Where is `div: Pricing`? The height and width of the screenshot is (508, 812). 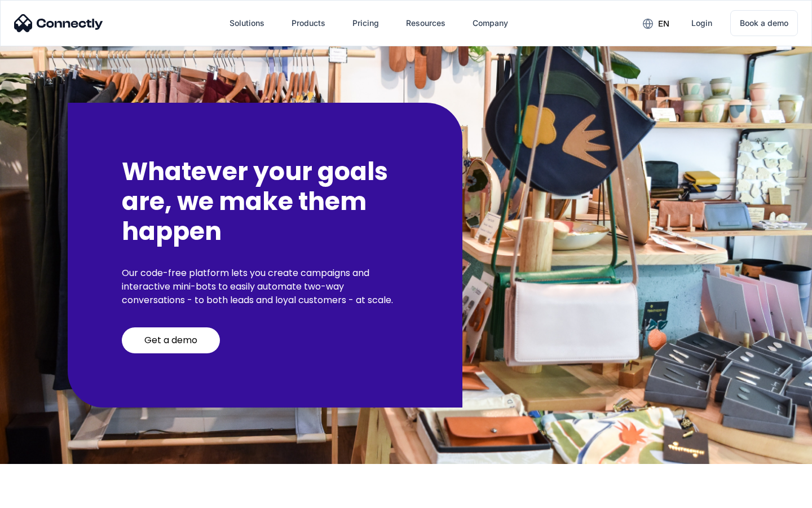 div: Pricing is located at coordinates (365, 23).